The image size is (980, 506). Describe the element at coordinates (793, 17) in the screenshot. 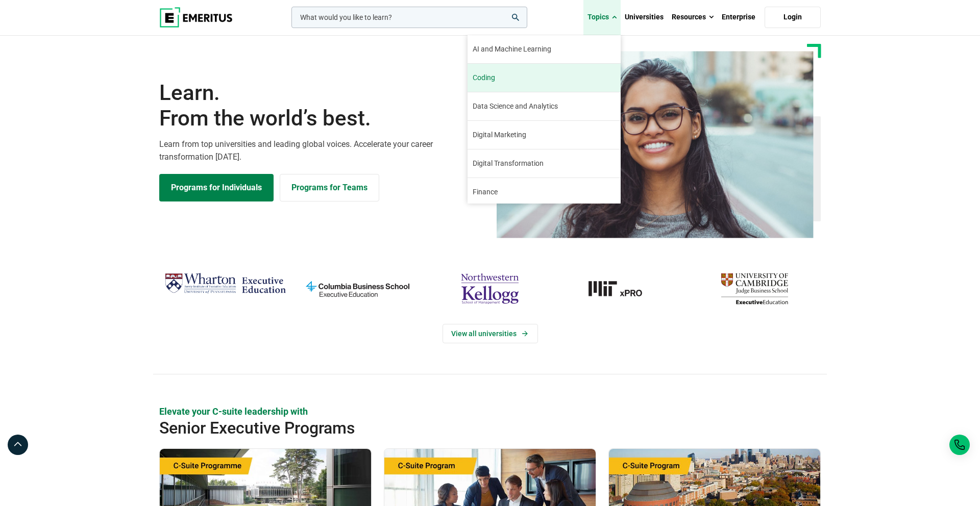

I see `a: Login` at that location.